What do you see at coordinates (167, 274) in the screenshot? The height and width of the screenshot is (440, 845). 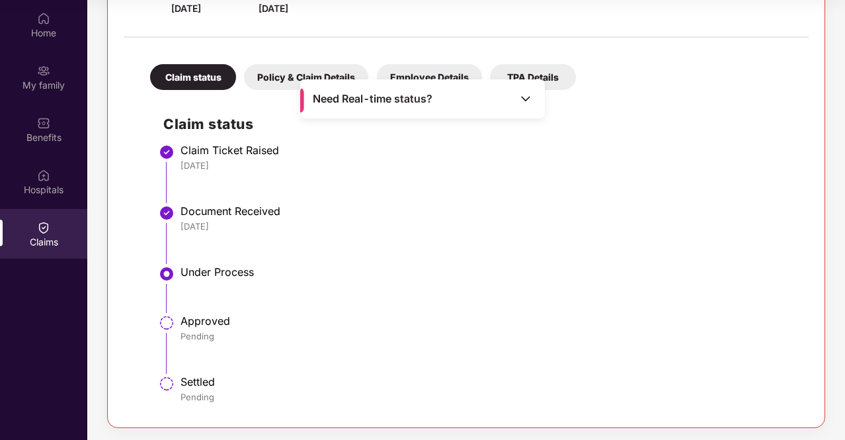 I see `img: svg+xml;base64,PHN2ZyBpZD0iU3RlcC1BY3RpdmUtMzJ4MzIiIHhtbG5zPSJodHRwOi8vd3d3LnczLm9yZy8yMDAwL3N2Zy...` at bounding box center [167, 274].